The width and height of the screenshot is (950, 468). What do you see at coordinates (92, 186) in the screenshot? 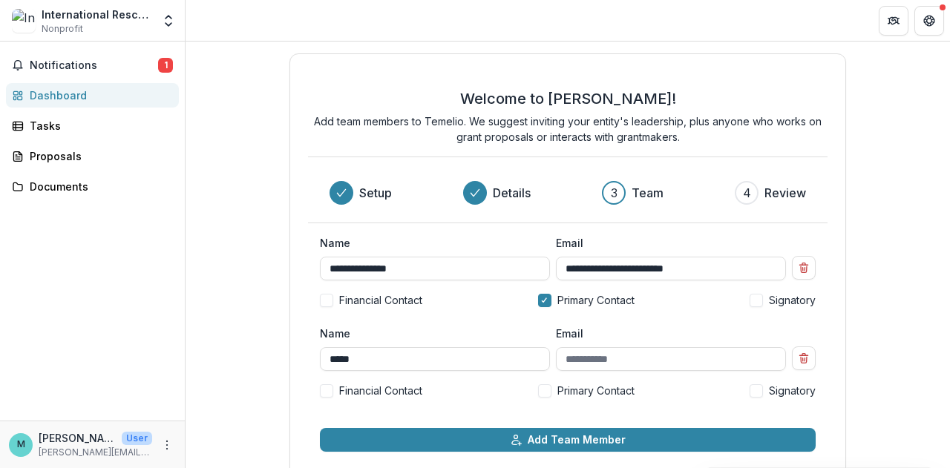
I see `a: Documents` at bounding box center [92, 186].